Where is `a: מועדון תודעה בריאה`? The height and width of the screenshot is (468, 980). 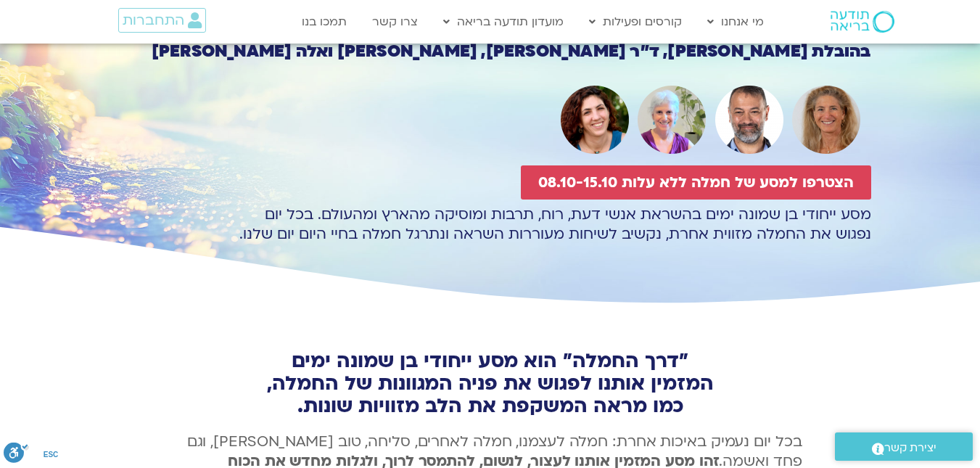 a: מועדון תודעה בריאה is located at coordinates (504, 22).